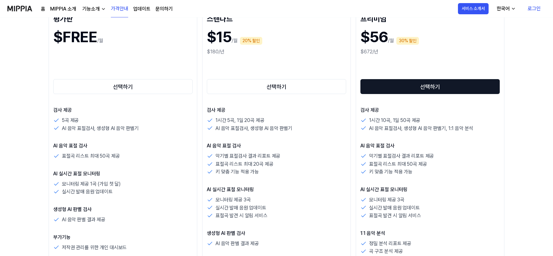 The width and height of the screenshot is (553, 256). Describe the element at coordinates (123, 18) in the screenshot. I see `div: 평가판` at that location.